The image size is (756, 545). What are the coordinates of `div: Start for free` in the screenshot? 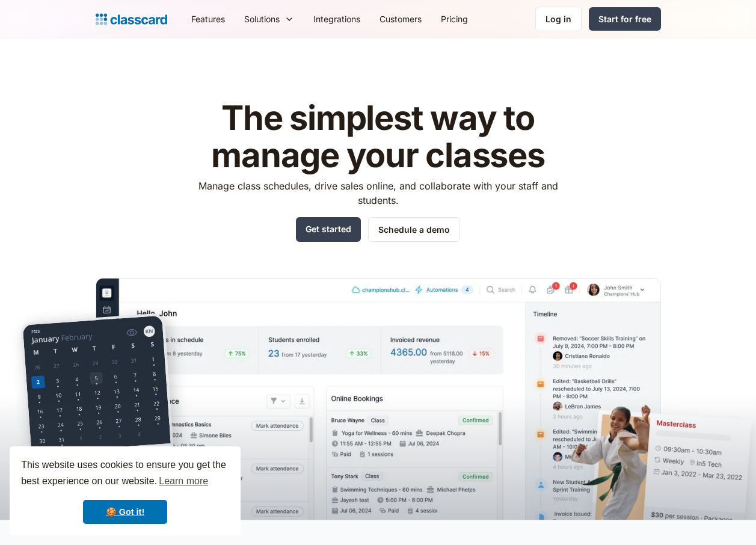 It's located at (625, 18).